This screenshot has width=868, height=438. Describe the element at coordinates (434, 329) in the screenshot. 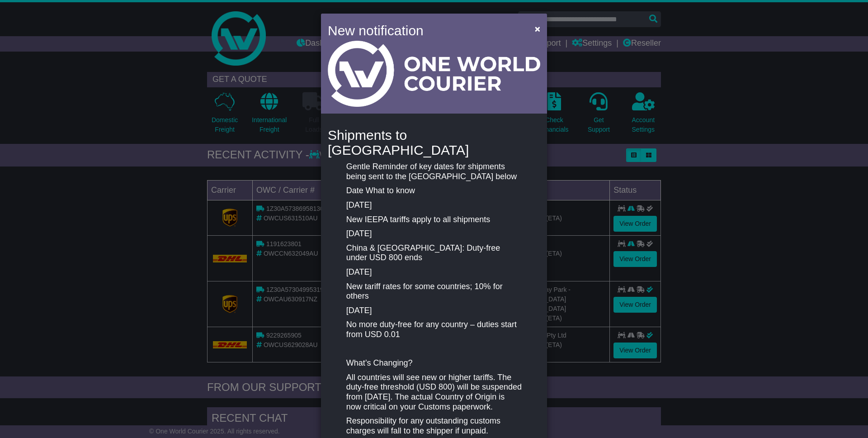

I see `p: No more duty-free for any country – duties start from USD 0.01` at that location.